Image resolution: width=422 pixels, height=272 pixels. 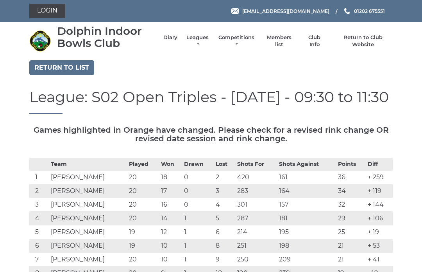 What do you see at coordinates (256, 218) in the screenshot?
I see `td: 287` at bounding box center [256, 218].